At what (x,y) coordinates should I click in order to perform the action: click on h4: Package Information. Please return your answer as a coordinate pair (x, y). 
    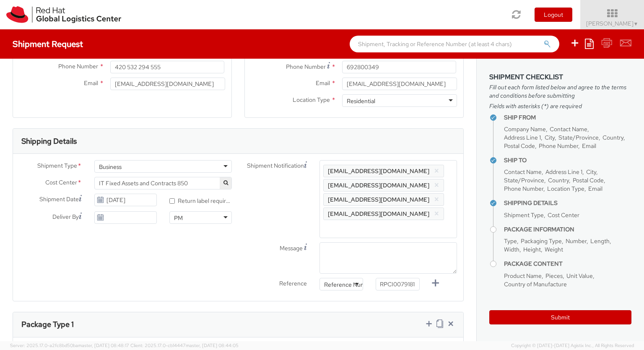
    Looking at the image, I should click on (568, 230).